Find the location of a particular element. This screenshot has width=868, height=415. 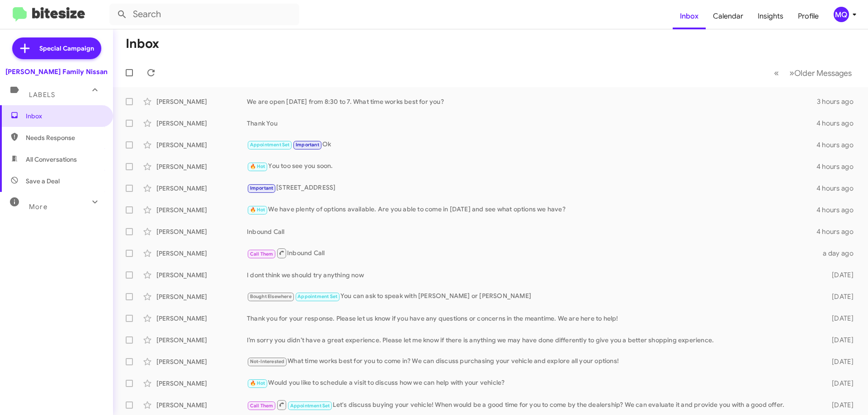

a: Insights is located at coordinates (770, 16).